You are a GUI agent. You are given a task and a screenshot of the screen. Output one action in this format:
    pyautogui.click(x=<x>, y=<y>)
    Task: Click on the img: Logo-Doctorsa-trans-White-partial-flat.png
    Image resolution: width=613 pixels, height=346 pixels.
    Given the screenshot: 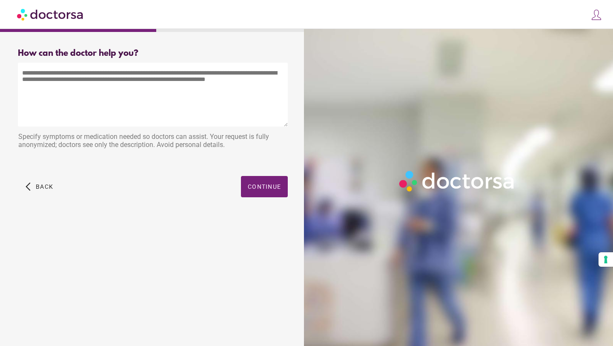 What is the action you would take?
    pyautogui.click(x=457, y=181)
    